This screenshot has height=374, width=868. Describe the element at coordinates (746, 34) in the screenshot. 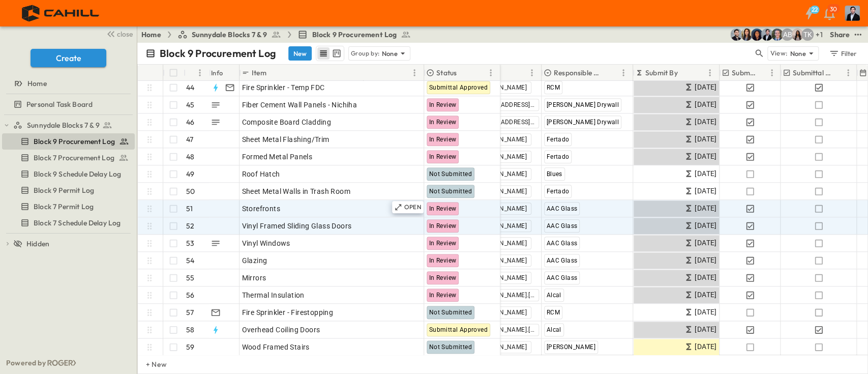

I see `img: Kim Bowen (kbowen@cahill-sf.com)` at that location.